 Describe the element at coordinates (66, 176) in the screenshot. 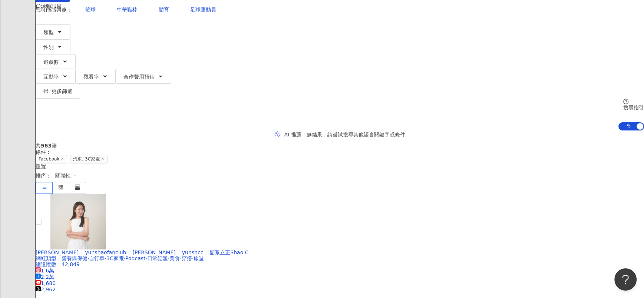

I see `span: 關聯性` at that location.